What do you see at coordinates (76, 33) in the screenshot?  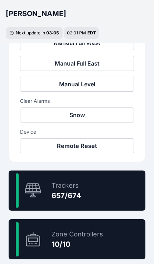 I see `span: 02:01 PM` at bounding box center [76, 33].